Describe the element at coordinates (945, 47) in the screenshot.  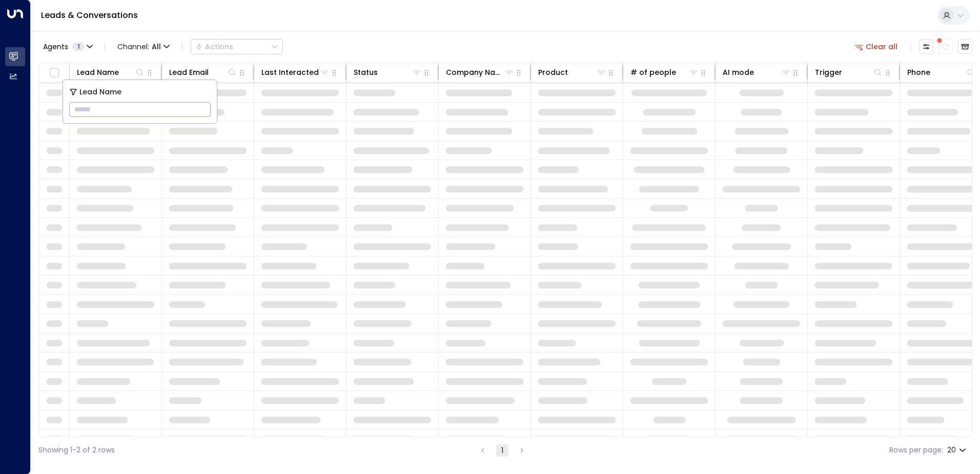
I see `span: There are new threads available. Refresh the grid to view the latest updates.` at that location.